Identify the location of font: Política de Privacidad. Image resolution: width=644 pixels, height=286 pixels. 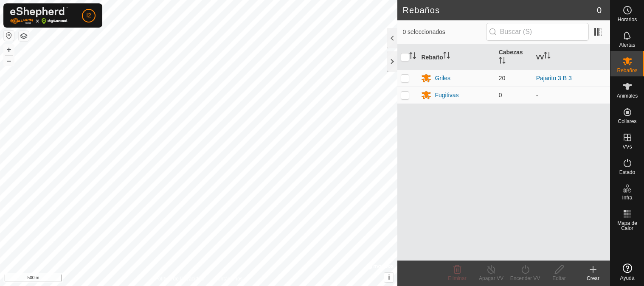
(179, 279).